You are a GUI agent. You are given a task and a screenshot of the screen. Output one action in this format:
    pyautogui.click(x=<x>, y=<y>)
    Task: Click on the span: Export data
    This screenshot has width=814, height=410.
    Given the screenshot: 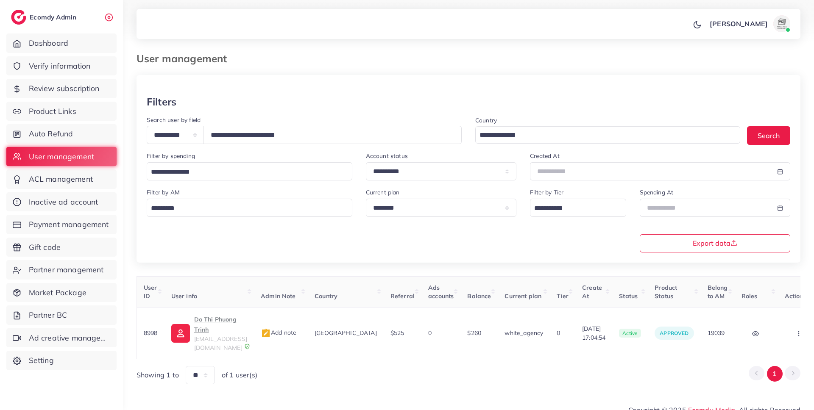 What is the action you would take?
    pyautogui.click(x=715, y=243)
    